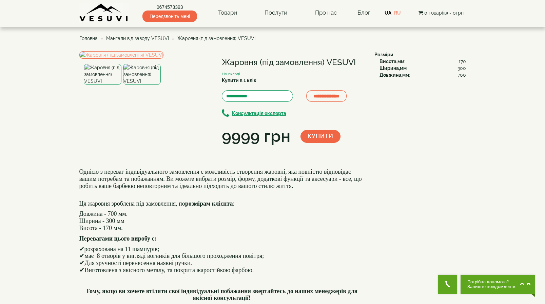 The width and height of the screenshot is (545, 304). I want to click on button: Купити, so click(320, 136).